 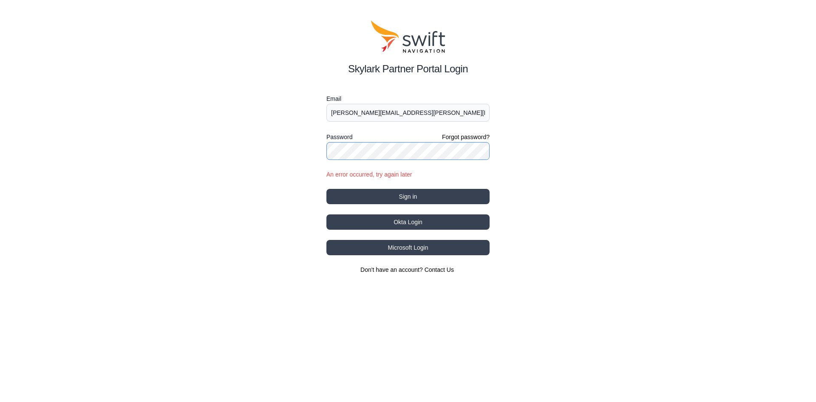 I want to click on label: Password, so click(x=339, y=137).